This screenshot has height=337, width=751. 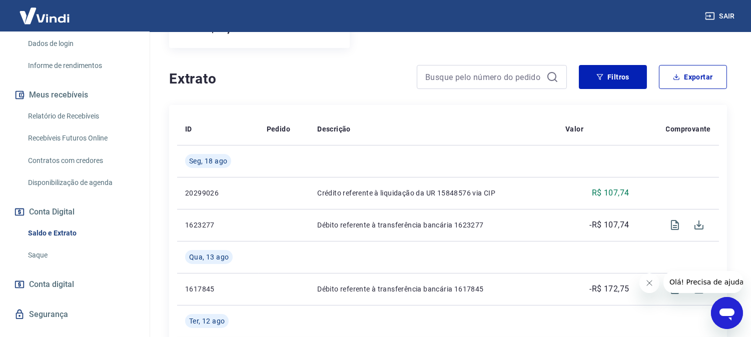 I want to click on button: Filtros, so click(x=613, y=77).